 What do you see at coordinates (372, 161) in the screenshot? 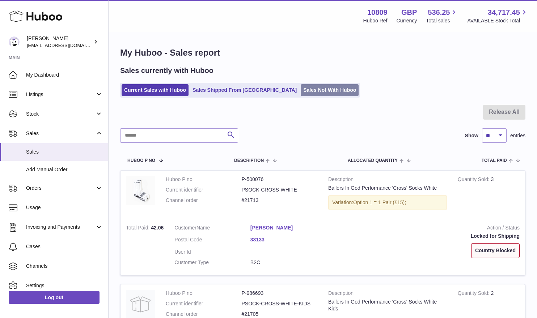
I see `span: ALLOCATED Quantity` at bounding box center [372, 161].